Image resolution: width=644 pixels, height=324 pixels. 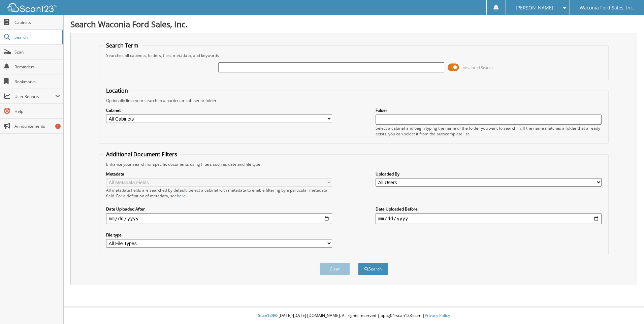 What do you see at coordinates (354, 24) in the screenshot?
I see `h1: Search Waconia Ford Sales, Inc.` at bounding box center [354, 24].